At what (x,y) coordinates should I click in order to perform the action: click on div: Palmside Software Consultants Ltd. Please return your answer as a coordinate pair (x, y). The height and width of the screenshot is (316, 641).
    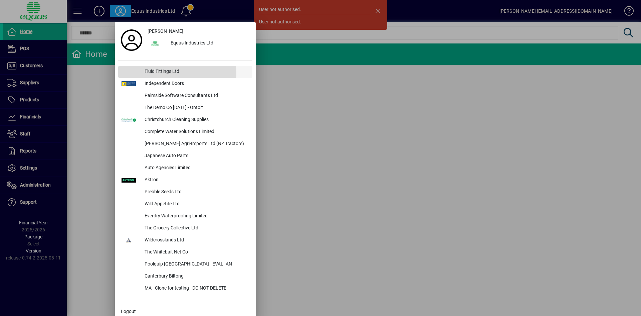
    Looking at the image, I should click on (196, 96).